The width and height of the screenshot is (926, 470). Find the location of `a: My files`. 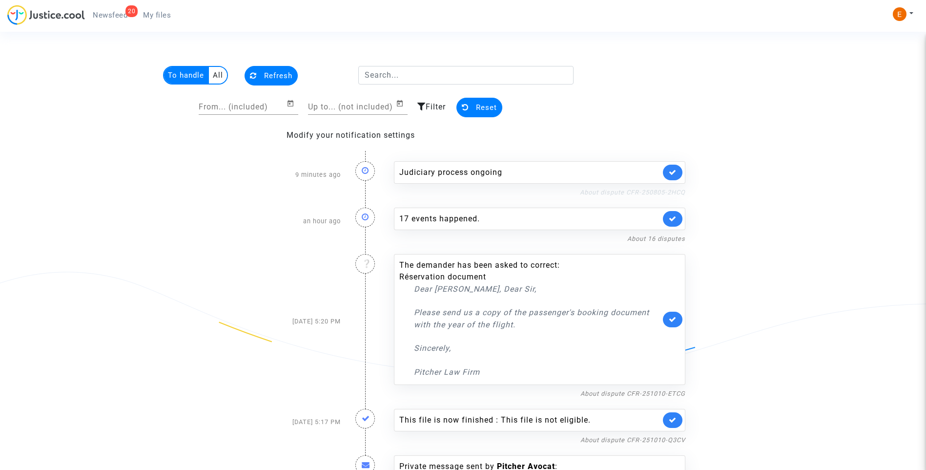

a: My files is located at coordinates (157, 15).